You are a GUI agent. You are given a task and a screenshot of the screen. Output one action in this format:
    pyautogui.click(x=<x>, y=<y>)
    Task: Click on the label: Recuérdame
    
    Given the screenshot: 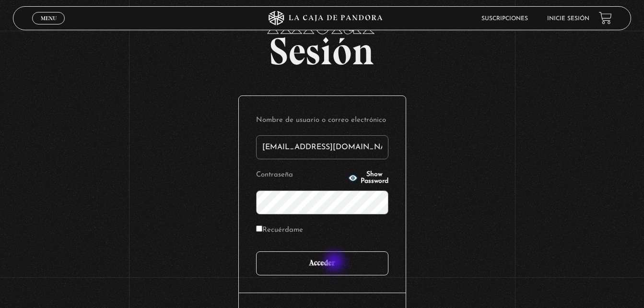 What is the action you would take?
    pyautogui.click(x=279, y=230)
    